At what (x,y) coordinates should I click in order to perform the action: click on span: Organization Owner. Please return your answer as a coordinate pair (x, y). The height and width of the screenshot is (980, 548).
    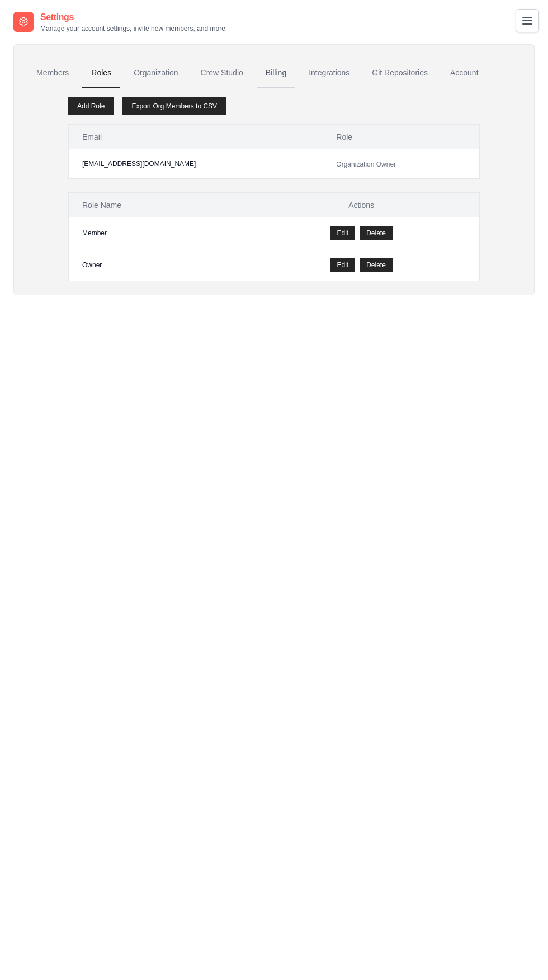
    Looking at the image, I should click on (366, 164).